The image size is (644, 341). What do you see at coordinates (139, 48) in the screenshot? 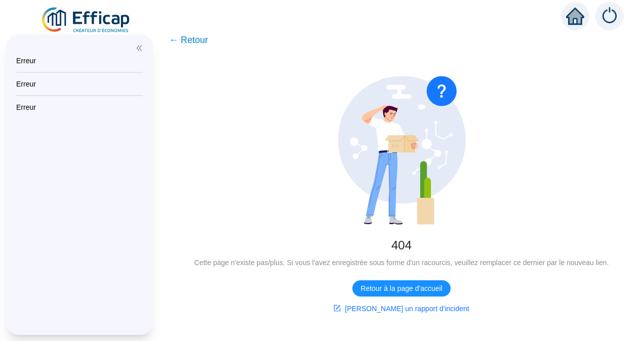
I see `span: double-left` at bounding box center [139, 48].